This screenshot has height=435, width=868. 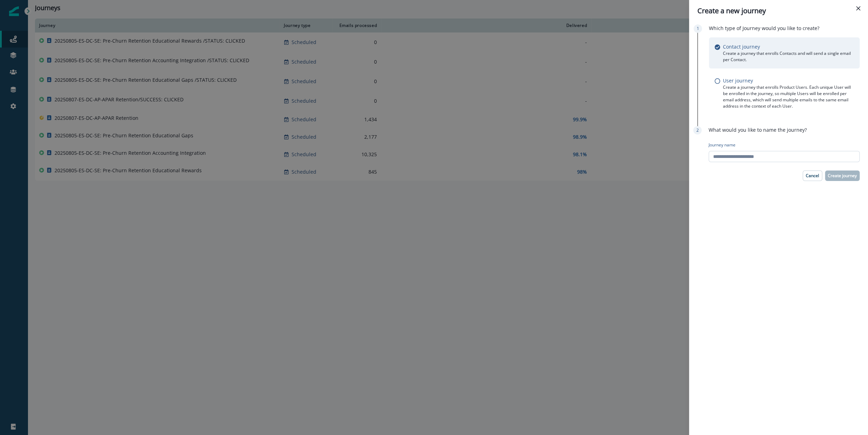 What do you see at coordinates (722, 145) in the screenshot?
I see `p: Journey name` at bounding box center [722, 145].